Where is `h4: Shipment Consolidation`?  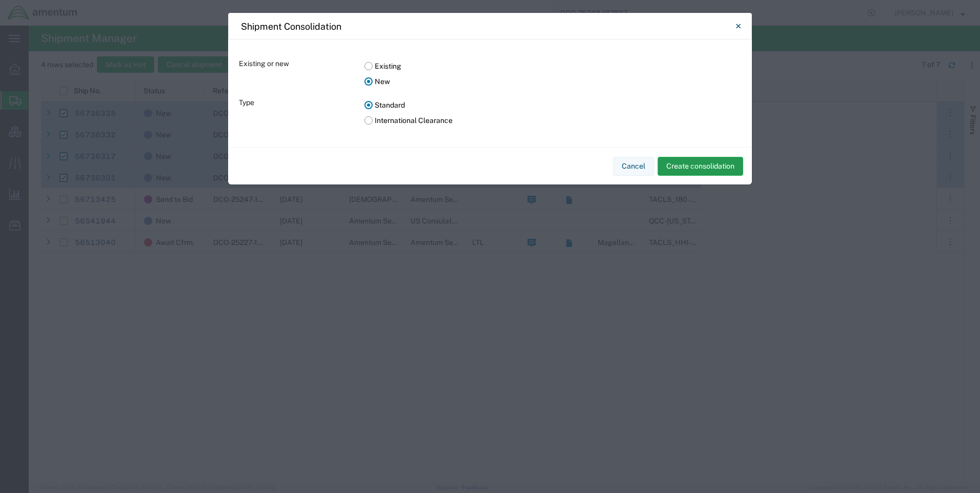
h4: Shipment Consolidation is located at coordinates (291, 26).